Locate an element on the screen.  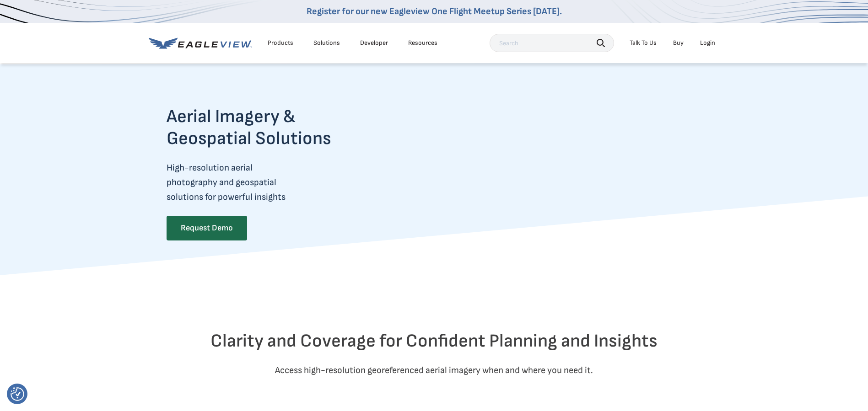
h2: Aerial Imagery & Geospatial Solutions is located at coordinates (267, 128).